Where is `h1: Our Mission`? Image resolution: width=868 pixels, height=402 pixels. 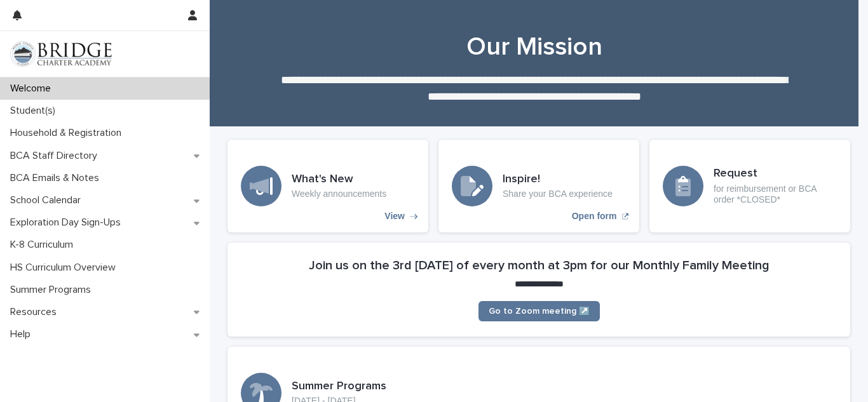 h1: Our Mission is located at coordinates (535, 47).